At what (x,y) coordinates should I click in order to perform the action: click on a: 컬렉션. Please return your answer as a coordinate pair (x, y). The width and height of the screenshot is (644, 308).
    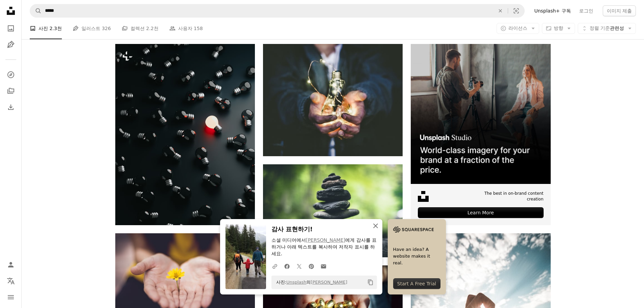
    Looking at the image, I should click on (11, 91).